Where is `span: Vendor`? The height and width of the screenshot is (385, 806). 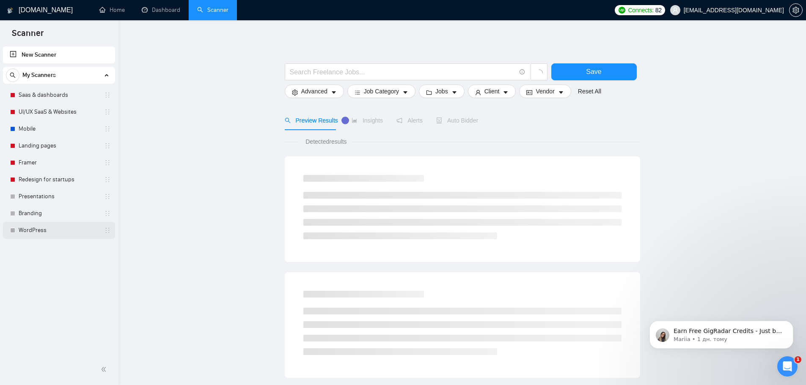 span: Vendor is located at coordinates (545, 91).